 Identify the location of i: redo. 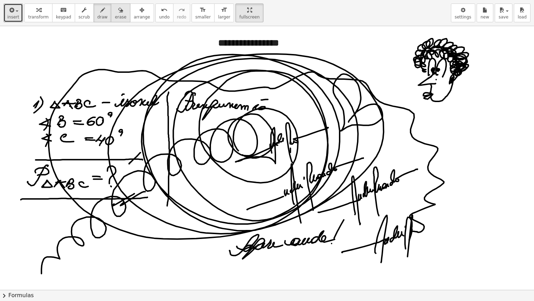
(182, 10).